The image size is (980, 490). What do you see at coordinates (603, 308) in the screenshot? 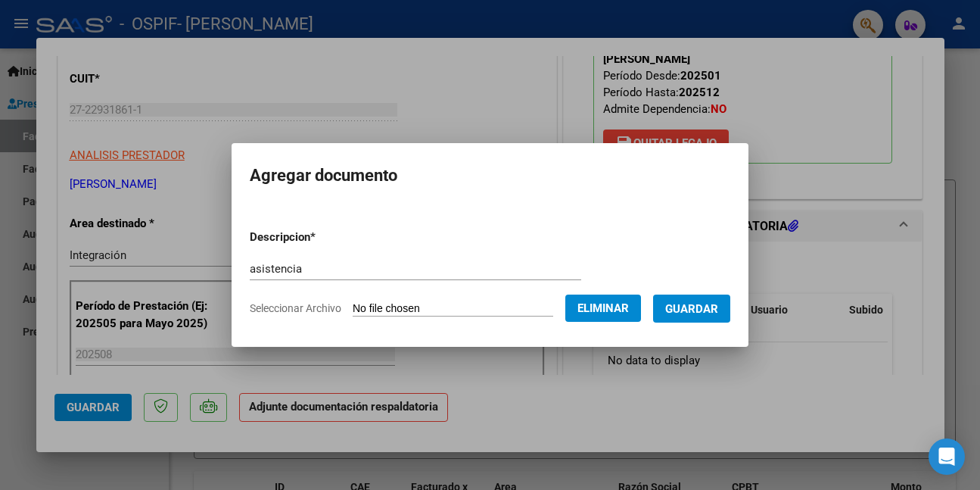
I see `span: Eliminar` at bounding box center [603, 308].